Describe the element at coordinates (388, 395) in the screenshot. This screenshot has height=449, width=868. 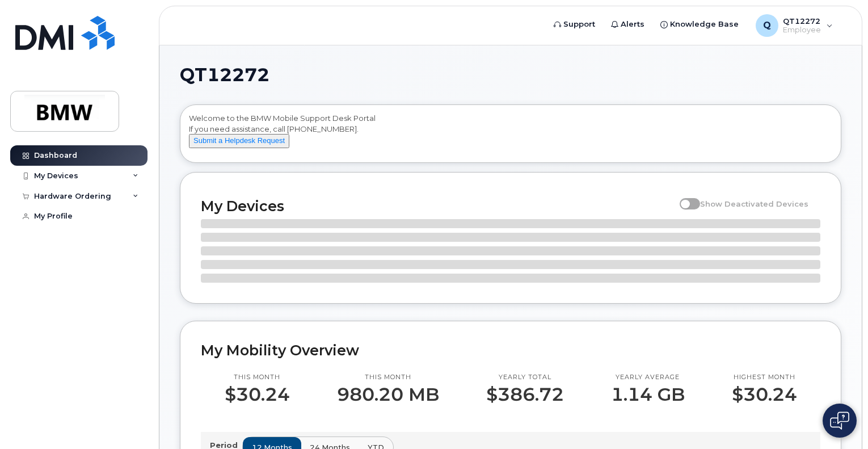
I see `p: 980.20 MB` at that location.